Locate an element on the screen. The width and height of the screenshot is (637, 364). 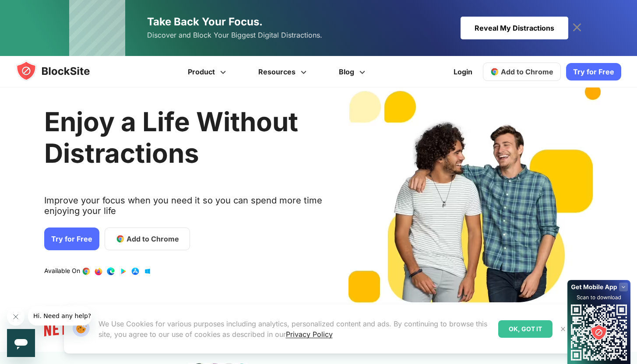
div: Reveal My Distractions is located at coordinates (515, 28).